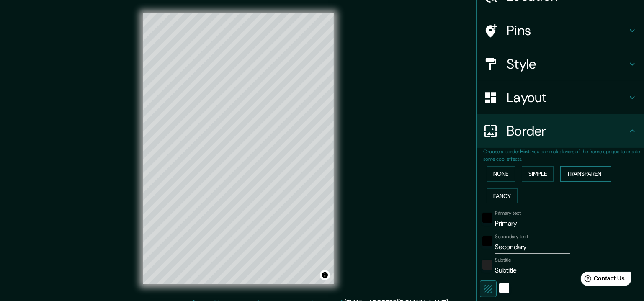  I want to click on button: None, so click(501, 174).